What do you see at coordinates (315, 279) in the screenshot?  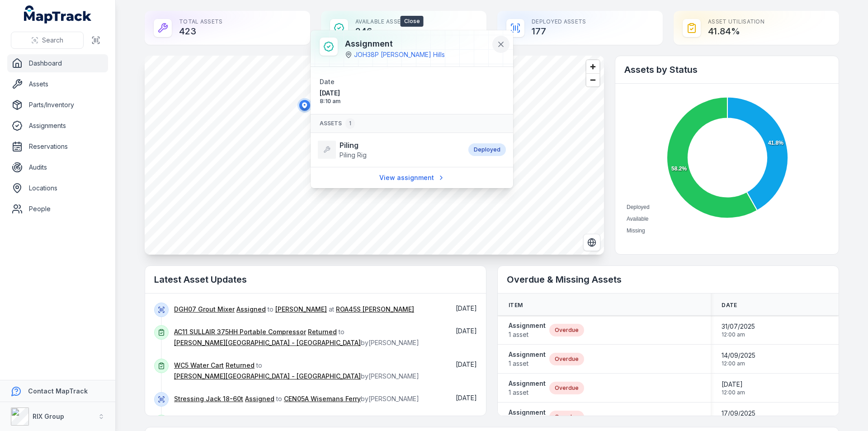 I see `h2: Latest Asset Updates` at bounding box center [315, 279].